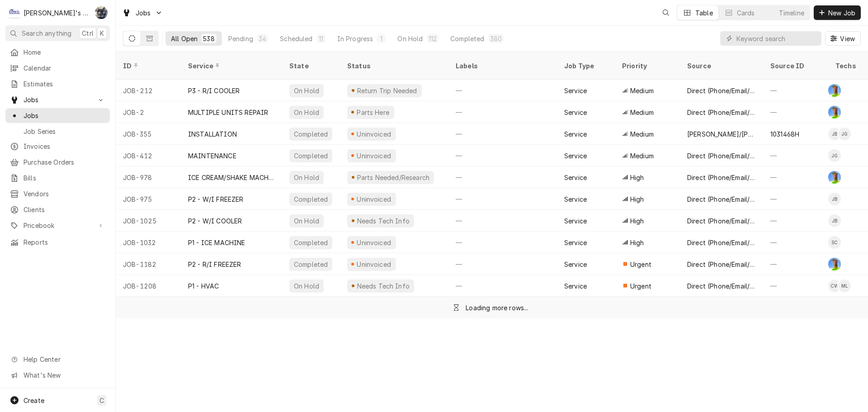  I want to click on span: Pricebook, so click(58, 226).